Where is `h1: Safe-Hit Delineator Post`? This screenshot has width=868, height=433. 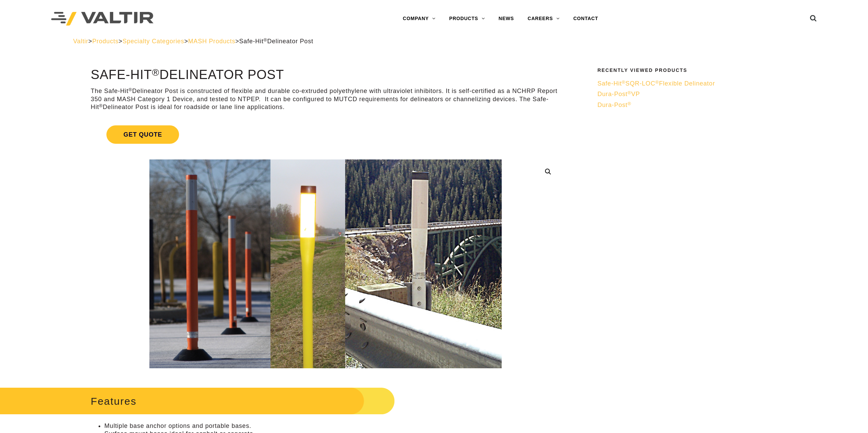
h1: Safe-Hit Delineator Post is located at coordinates (325, 75).